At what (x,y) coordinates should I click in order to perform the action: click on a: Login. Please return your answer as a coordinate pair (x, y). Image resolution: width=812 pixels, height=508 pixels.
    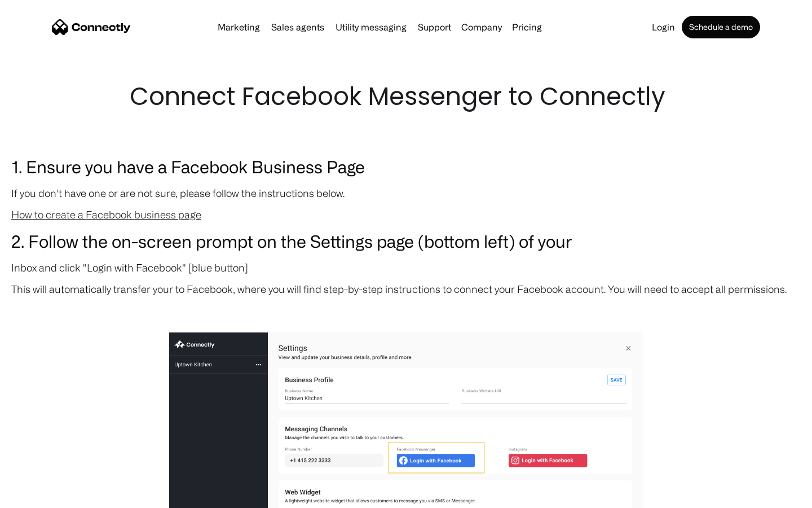
    Looking at the image, I should click on (663, 27).